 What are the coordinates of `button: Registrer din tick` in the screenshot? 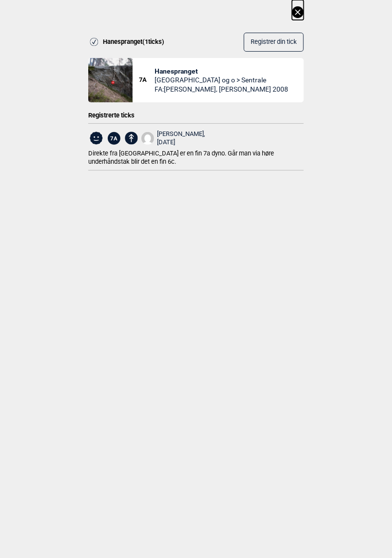 It's located at (274, 42).